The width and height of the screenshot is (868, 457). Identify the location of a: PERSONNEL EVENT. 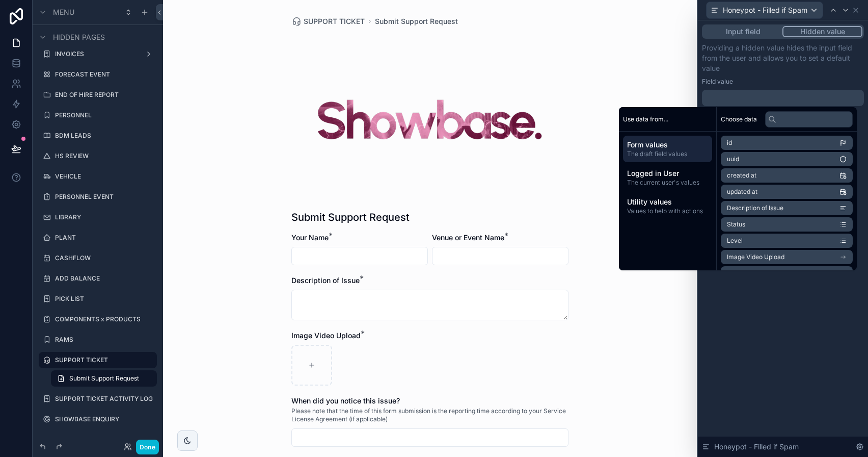
(105, 197).